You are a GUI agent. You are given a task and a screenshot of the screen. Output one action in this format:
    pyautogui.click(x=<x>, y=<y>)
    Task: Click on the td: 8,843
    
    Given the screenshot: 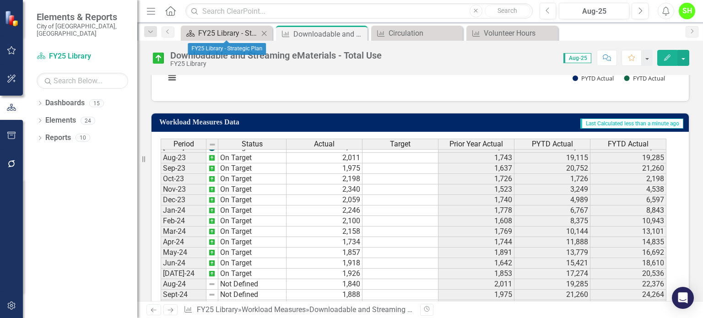 What is the action you would take?
    pyautogui.click(x=628, y=211)
    